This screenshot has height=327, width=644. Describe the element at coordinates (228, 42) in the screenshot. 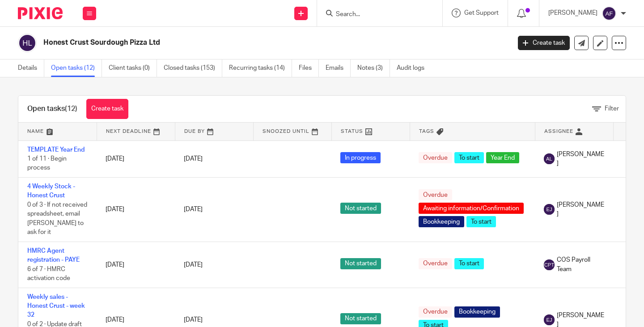

I see `h2: Honest Crust Sourdough Pizza Ltd` at that location.